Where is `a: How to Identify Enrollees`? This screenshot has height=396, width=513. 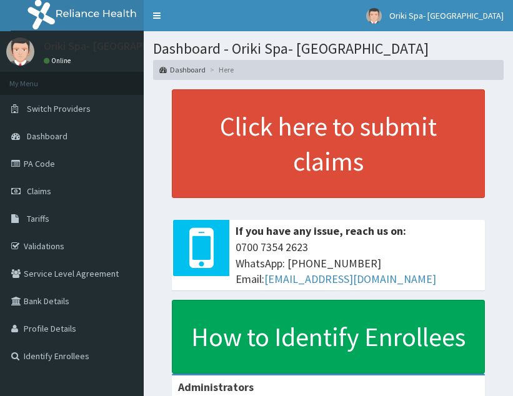 a: How to Identify Enrollees is located at coordinates (328, 337).